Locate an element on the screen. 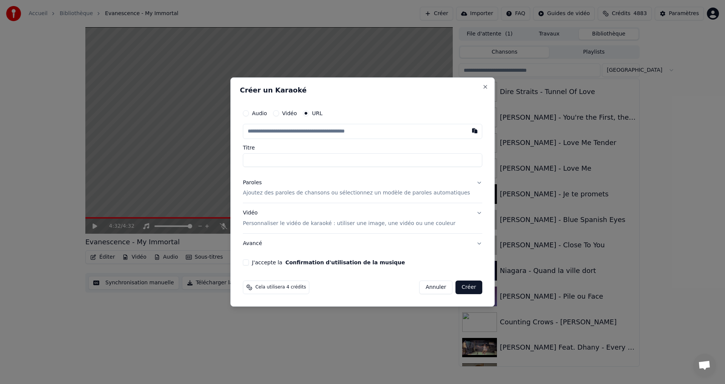 Image resolution: width=725 pixels, height=384 pixels. p: Ajoutez des paroles de chansons ou sélectionnez un modèle de paroles automatiques is located at coordinates (357, 193).